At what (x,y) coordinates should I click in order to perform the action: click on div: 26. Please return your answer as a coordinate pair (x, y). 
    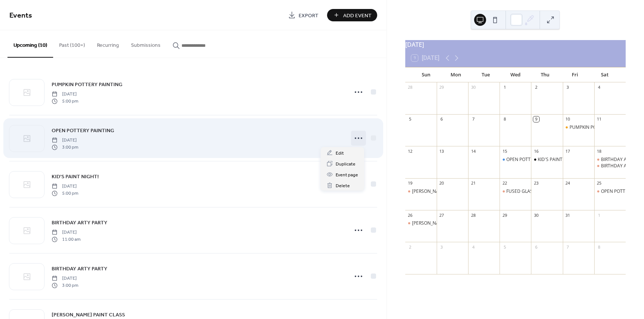
    Looking at the image, I should click on (410, 215).